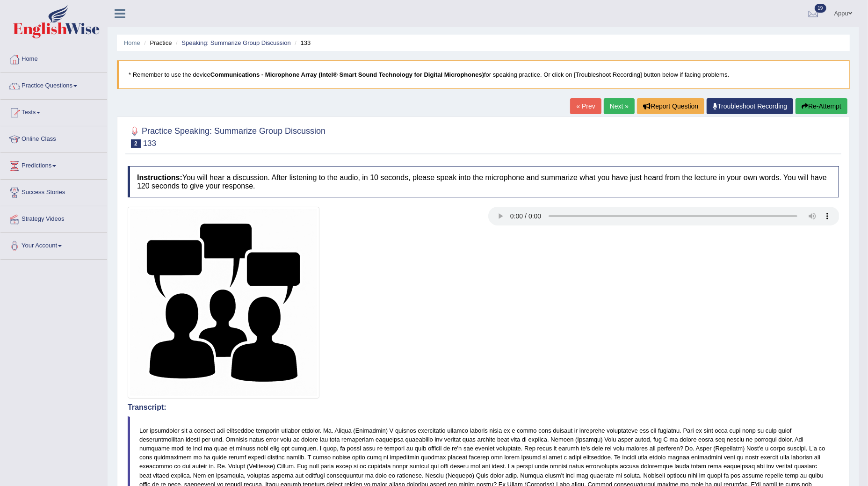  Describe the element at coordinates (671, 106) in the screenshot. I see `button: Report Question` at that location.